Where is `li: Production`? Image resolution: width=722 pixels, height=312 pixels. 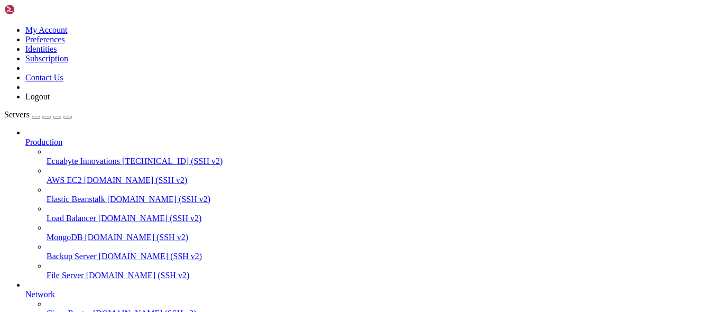 li: Production is located at coordinates (372, 204).